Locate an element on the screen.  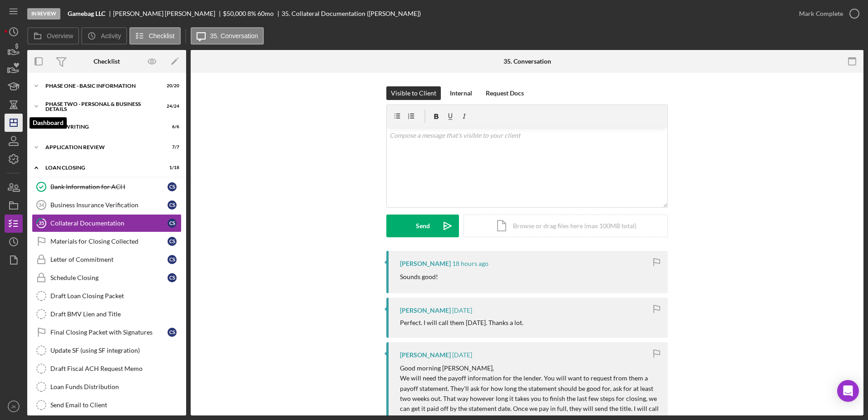
div: Draft Fiscal ACH Request Memo is located at coordinates (116, 369).